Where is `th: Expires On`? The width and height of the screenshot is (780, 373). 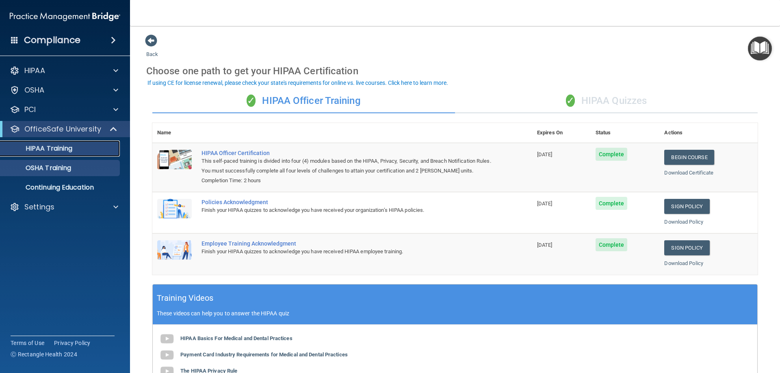 th: Expires On is located at coordinates (561, 133).